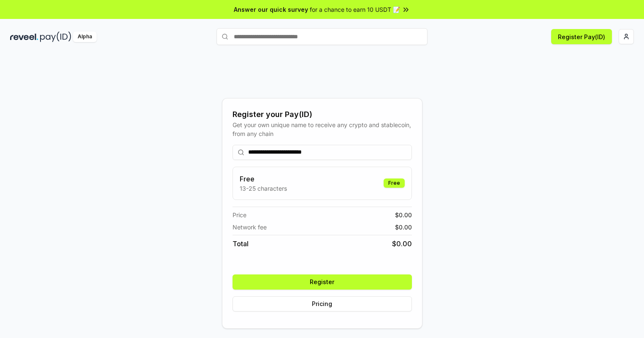  Describe the element at coordinates (322, 129) in the screenshot. I see `div: Get your own unique name to receive any crypto and stablecoin, from any chain` at that location.